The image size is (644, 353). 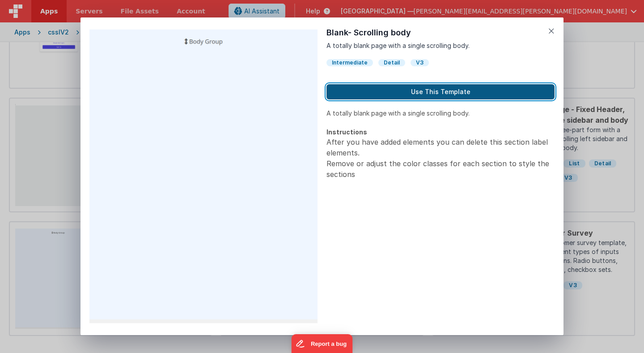 What do you see at coordinates (350, 63) in the screenshot?
I see `div: Intermediate` at bounding box center [350, 63].